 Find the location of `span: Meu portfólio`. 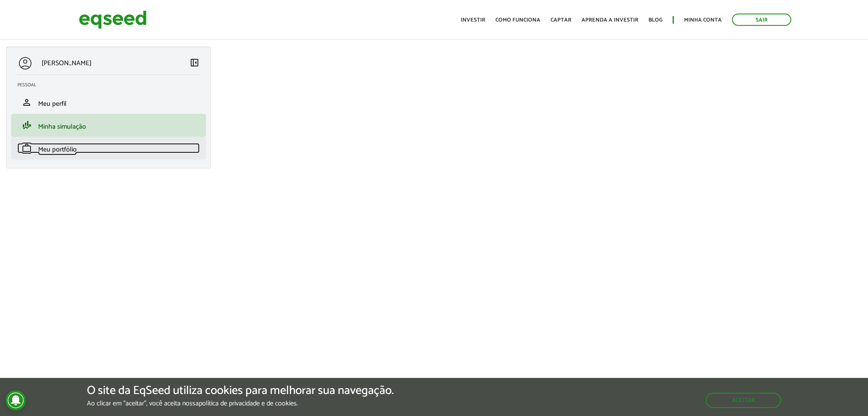

span: Meu portfólio is located at coordinates (57, 149).